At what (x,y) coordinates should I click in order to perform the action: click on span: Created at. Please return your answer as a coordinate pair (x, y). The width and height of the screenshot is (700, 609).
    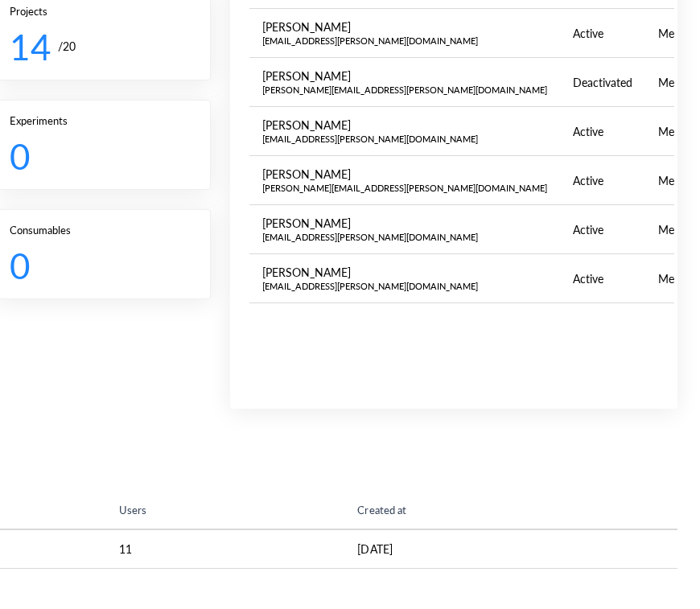
    Looking at the image, I should click on (381, 509).